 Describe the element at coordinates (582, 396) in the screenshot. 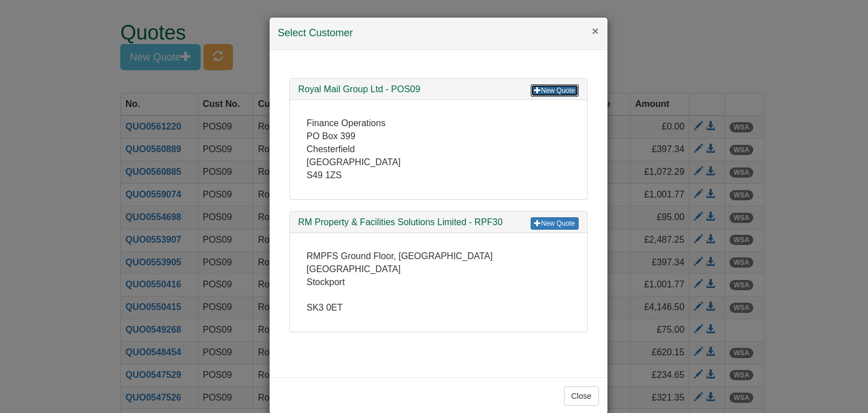

I see `button: Close` at that location.